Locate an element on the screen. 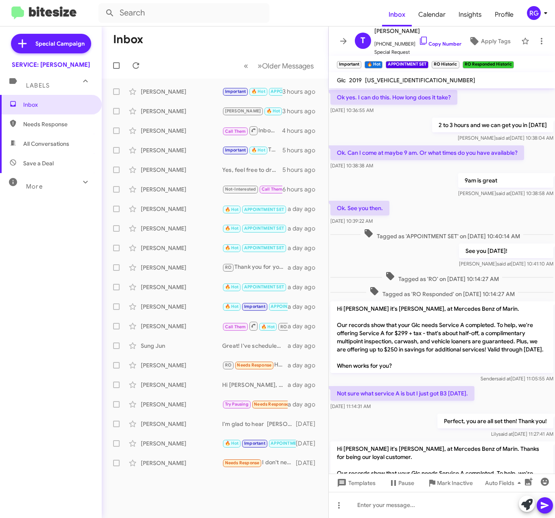 The image size is (555, 518). span: Pause is located at coordinates (406, 483).